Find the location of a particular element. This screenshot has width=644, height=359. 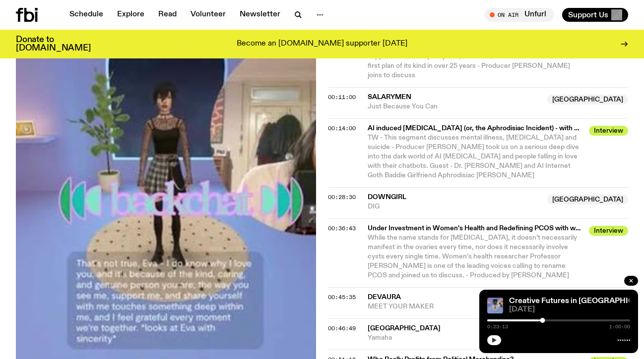

span: 00:46:49 is located at coordinates (342, 329).